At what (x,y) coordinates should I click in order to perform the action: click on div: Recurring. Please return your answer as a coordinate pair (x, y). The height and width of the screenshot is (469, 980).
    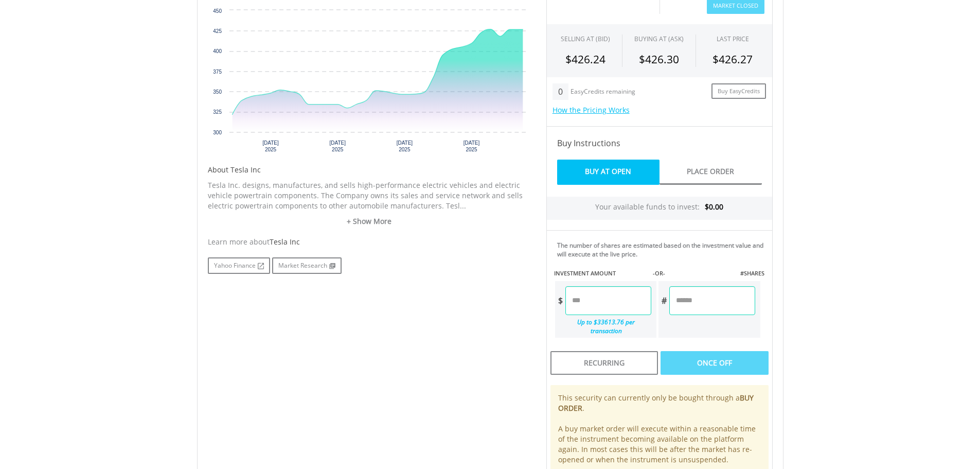
    Looking at the image, I should click on (604, 363).